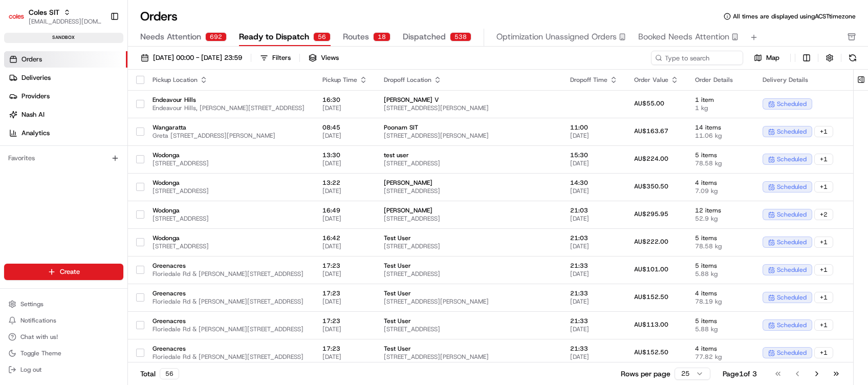  Describe the element at coordinates (345, 238) in the screenshot. I see `span: 16:42` at that location.